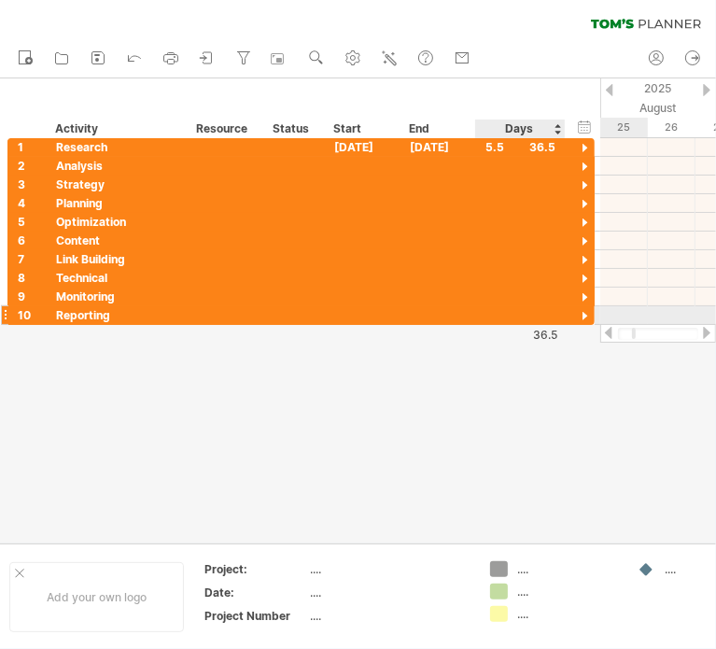  What do you see at coordinates (437, 129) in the screenshot?
I see `div: End` at bounding box center [437, 129].